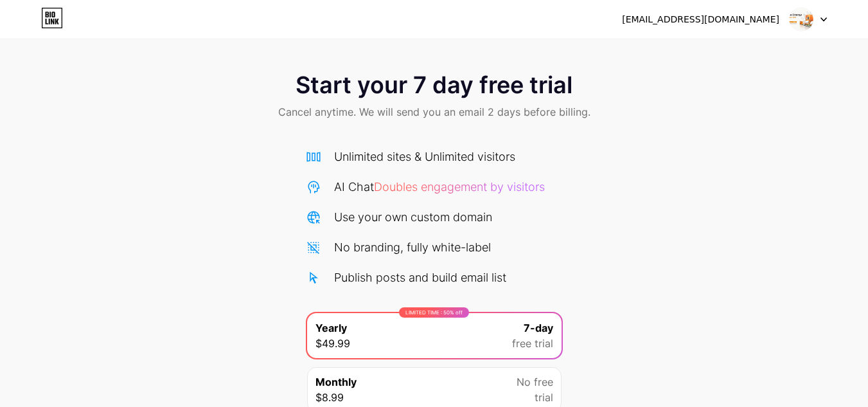 This screenshot has width=868, height=407. What do you see at coordinates (412, 246) in the screenshot?
I see `div: No branding, fully white-label` at bounding box center [412, 246].